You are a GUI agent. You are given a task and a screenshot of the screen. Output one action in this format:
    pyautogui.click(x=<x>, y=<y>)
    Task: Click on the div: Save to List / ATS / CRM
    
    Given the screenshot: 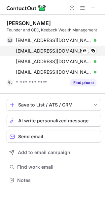 What is the action you would take?
    pyautogui.click(x=54, y=105)
    